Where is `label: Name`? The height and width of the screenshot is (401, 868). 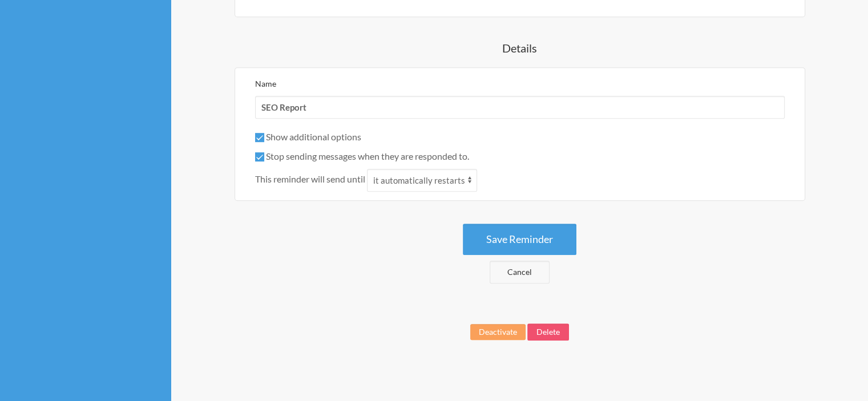
label: Name is located at coordinates (265, 83).